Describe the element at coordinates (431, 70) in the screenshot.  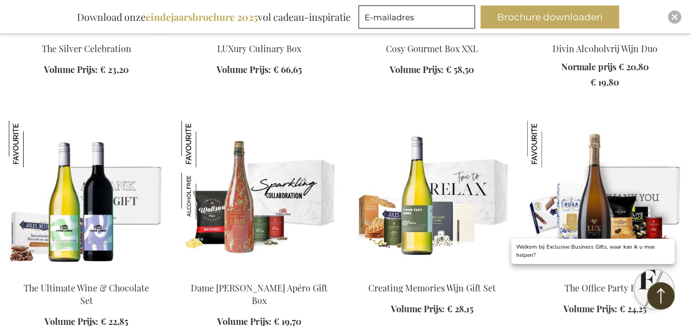
I see `a: Volume Prijs: € 58,50` at that location.